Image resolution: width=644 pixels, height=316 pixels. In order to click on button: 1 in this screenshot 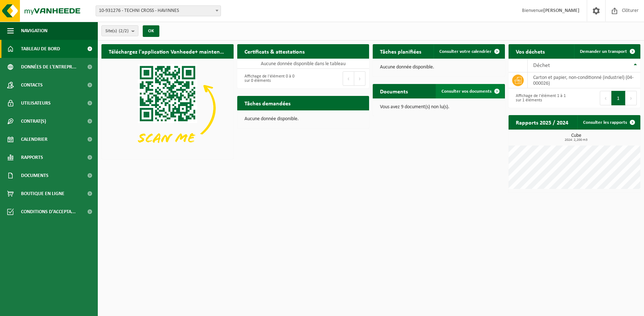, I will do `click(618, 98)`.